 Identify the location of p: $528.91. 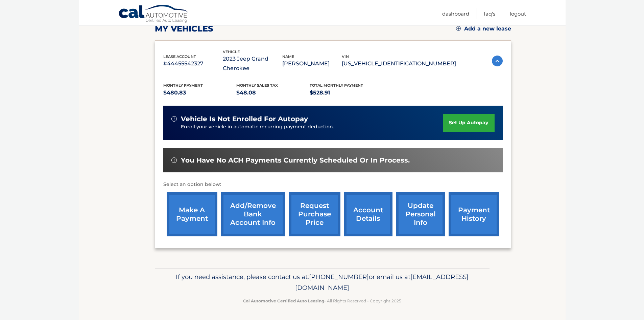
(346, 93).